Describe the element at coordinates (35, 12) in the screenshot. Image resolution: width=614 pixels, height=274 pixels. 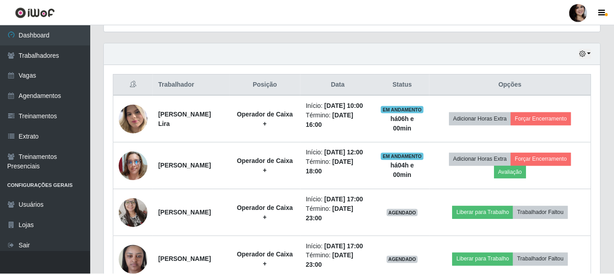
I see `img: CoreUI Logo` at that location.